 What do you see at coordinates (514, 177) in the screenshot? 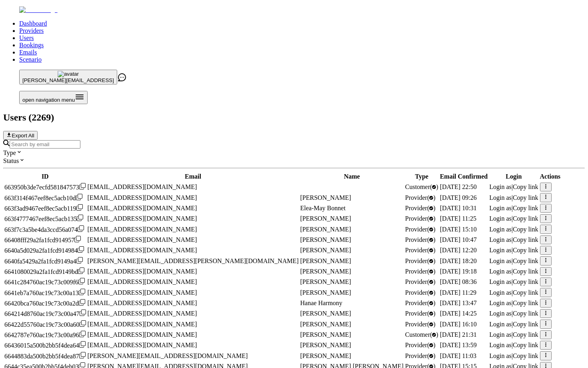
I see `th: Login` at bounding box center [514, 177].